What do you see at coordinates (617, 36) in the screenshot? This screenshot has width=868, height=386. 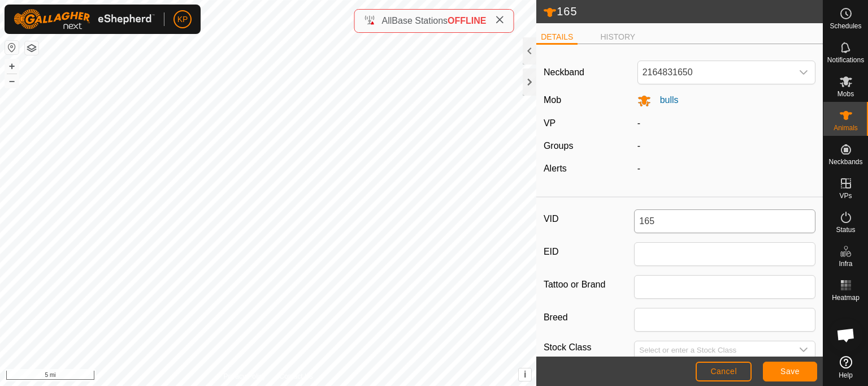 I see `li: HISTORY` at bounding box center [617, 36].